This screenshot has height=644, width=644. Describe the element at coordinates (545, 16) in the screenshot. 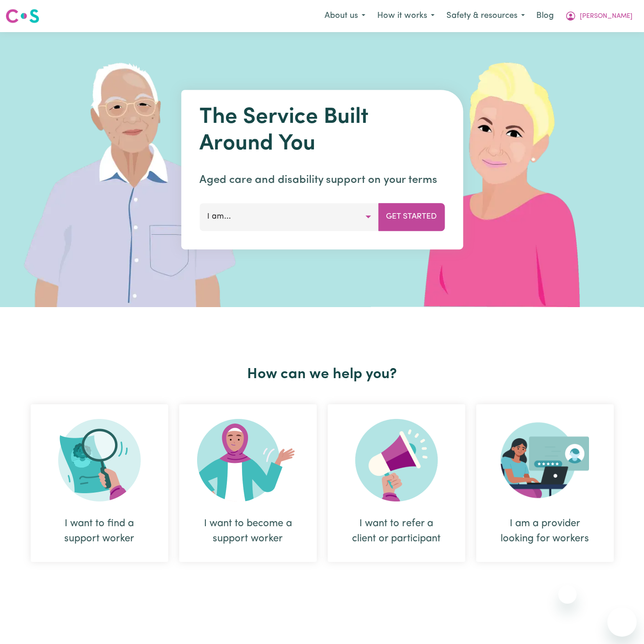

I see `a: Blog` at that location.